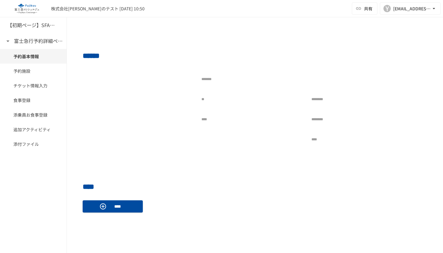  I want to click on span: 予約施設, so click(33, 71).